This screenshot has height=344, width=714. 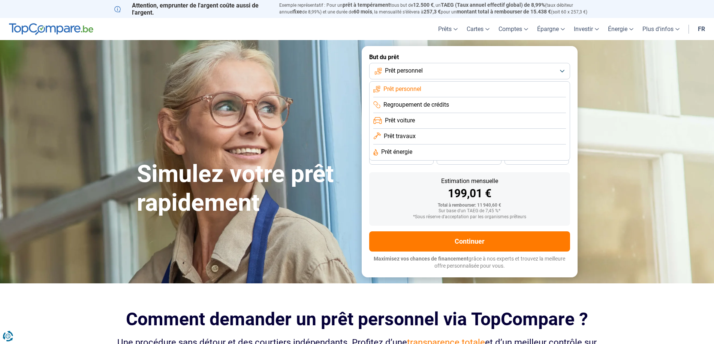 What do you see at coordinates (400, 121) in the screenshot?
I see `span: Prêt voiture` at bounding box center [400, 121].